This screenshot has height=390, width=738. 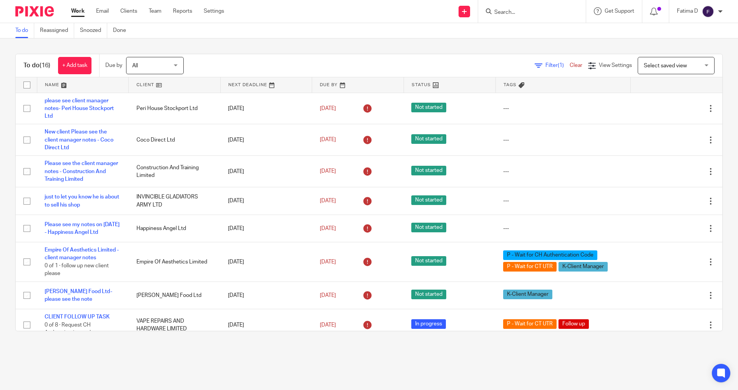 I want to click on img: svg%3E, so click(x=708, y=12).